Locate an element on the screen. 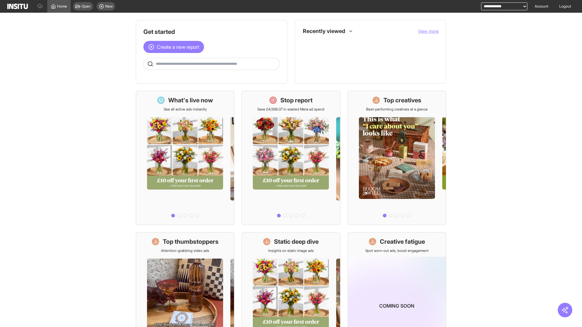 Image resolution: width=582 pixels, height=327 pixels. h1: What's live now is located at coordinates (191, 100).